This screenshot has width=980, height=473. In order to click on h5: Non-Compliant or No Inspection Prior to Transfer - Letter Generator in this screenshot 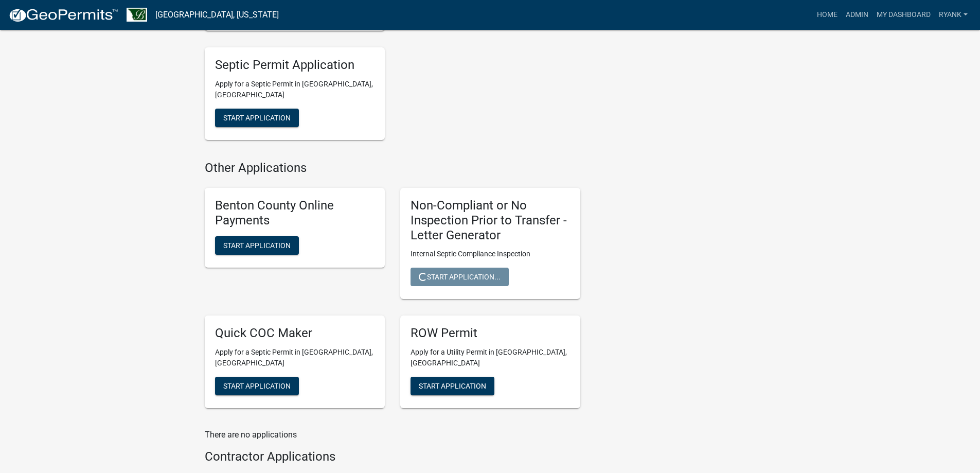, I will do `click(490, 220)`.